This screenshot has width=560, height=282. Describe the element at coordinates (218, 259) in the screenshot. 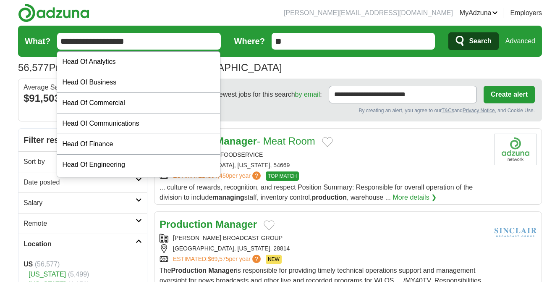

I see `span: $69,575` at that location.